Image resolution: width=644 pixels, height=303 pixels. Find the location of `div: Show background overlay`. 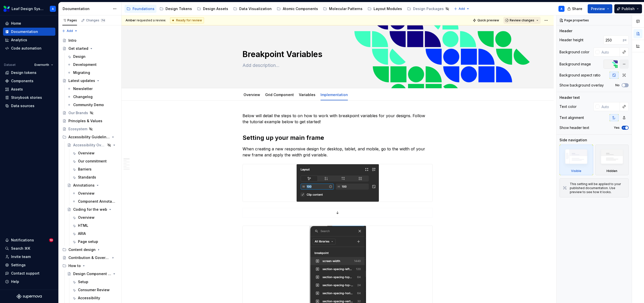

div: Show background overlay is located at coordinates (582, 85).